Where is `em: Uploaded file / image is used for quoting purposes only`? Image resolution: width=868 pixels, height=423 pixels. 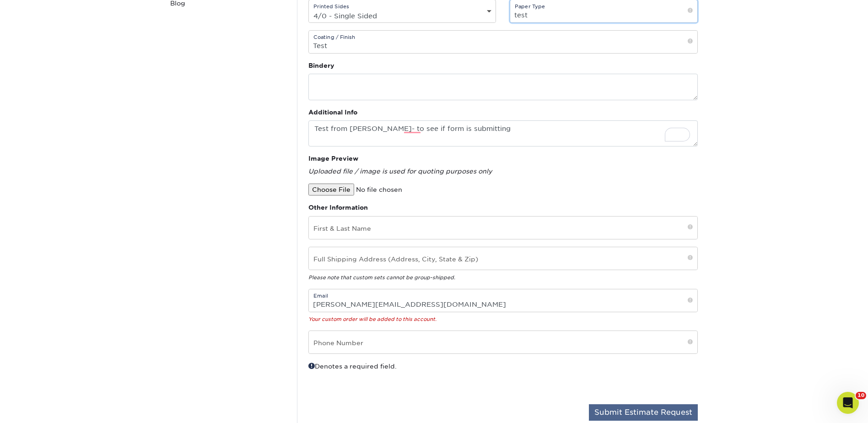
em: Uploaded file / image is used for quoting purposes only is located at coordinates (400, 171).